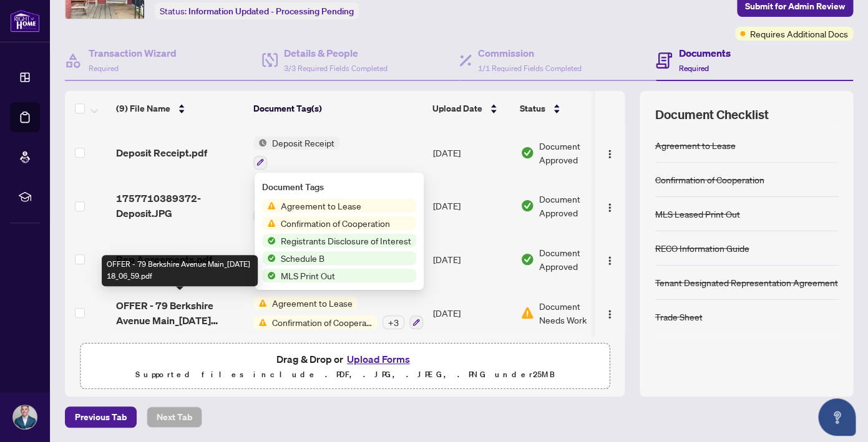  What do you see at coordinates (311, 207) in the screenshot?
I see `button: Status IconWire Transfer Summary` at bounding box center [311, 207].